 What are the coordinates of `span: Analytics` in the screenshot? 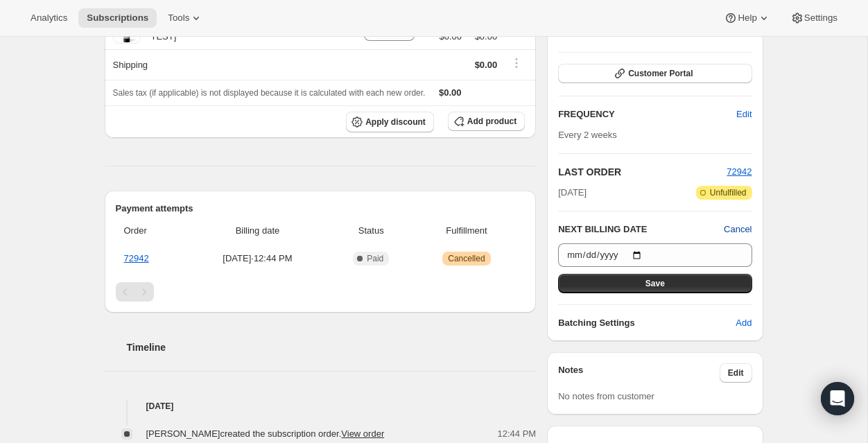 It's located at (48, 18).